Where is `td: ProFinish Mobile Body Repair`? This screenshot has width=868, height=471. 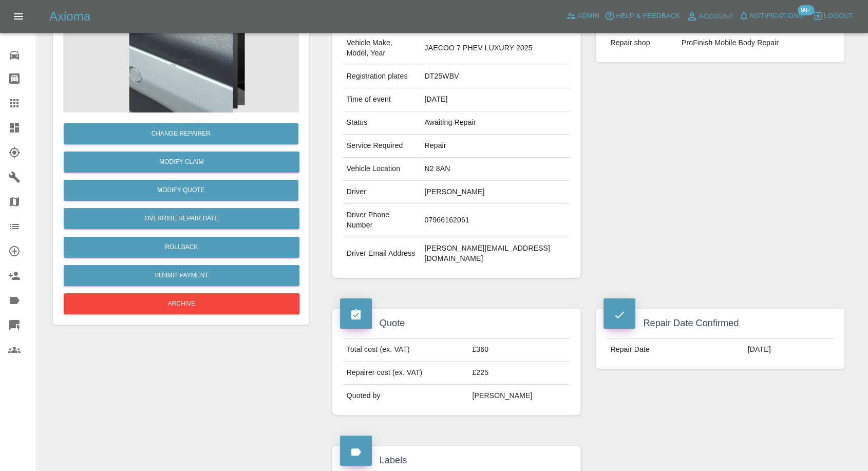 td: ProFinish Mobile Body Repair is located at coordinates (755, 43).